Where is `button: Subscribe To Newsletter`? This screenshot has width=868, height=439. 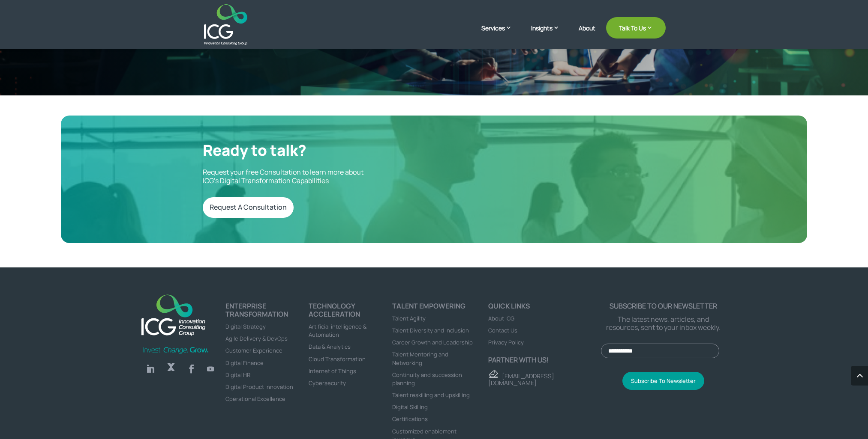
button: Subscribe To Newsletter is located at coordinates (663, 381).